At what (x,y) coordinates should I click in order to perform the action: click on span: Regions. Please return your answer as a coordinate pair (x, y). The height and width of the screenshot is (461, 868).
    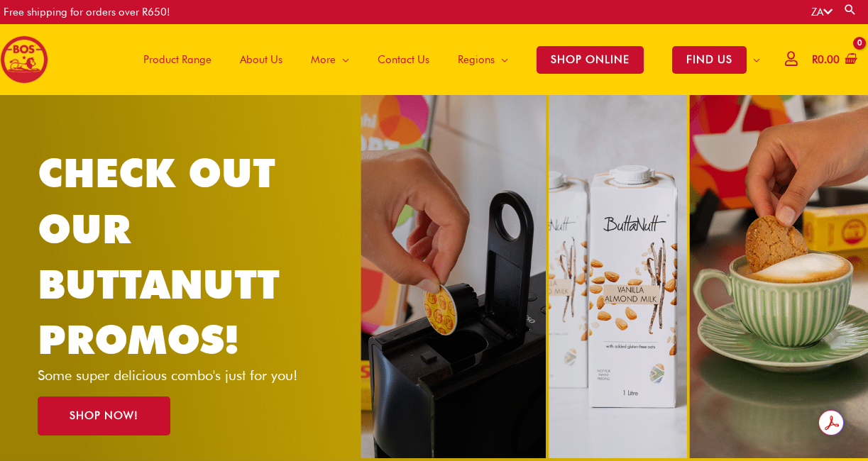
    Looking at the image, I should click on (476, 60).